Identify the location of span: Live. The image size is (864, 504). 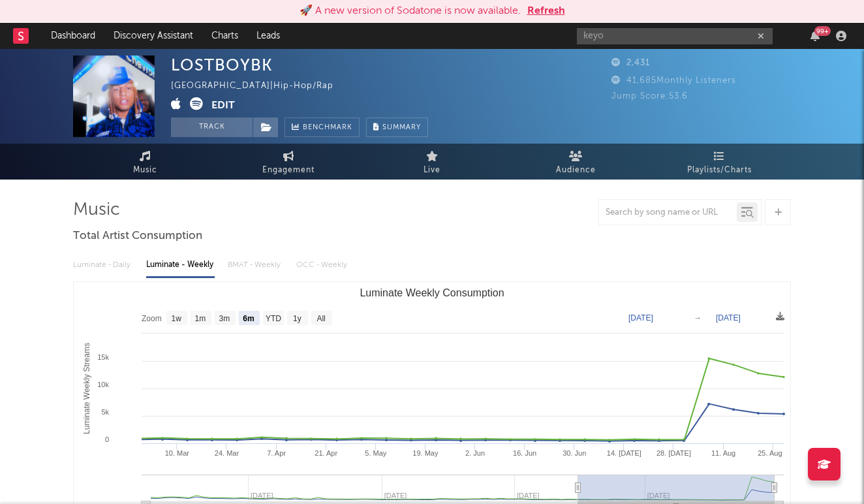
(432, 170).